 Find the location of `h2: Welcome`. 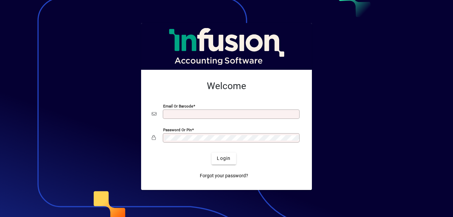

h2: Welcome is located at coordinates (226, 86).